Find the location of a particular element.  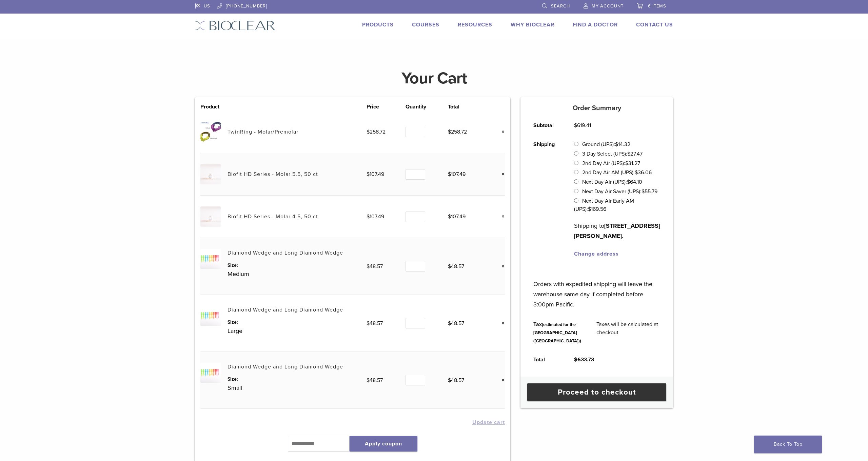

p: Medium is located at coordinates (297, 274).